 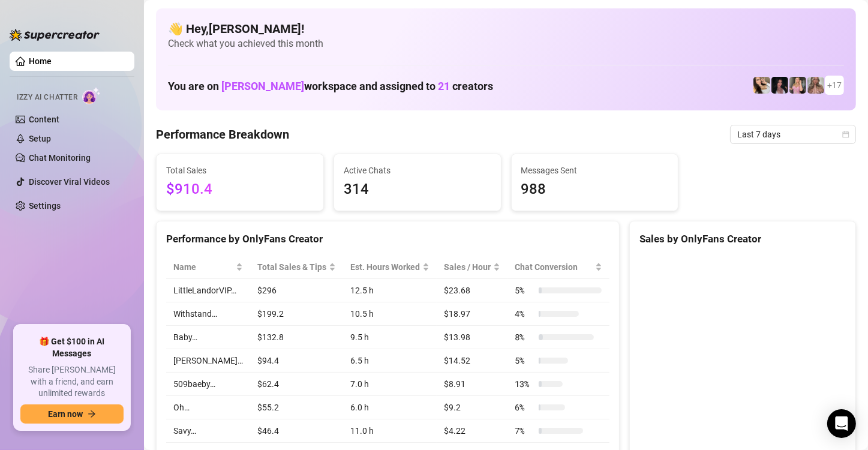 What do you see at coordinates (390, 384) in the screenshot?
I see `td: 7.0 h` at bounding box center [390, 384].